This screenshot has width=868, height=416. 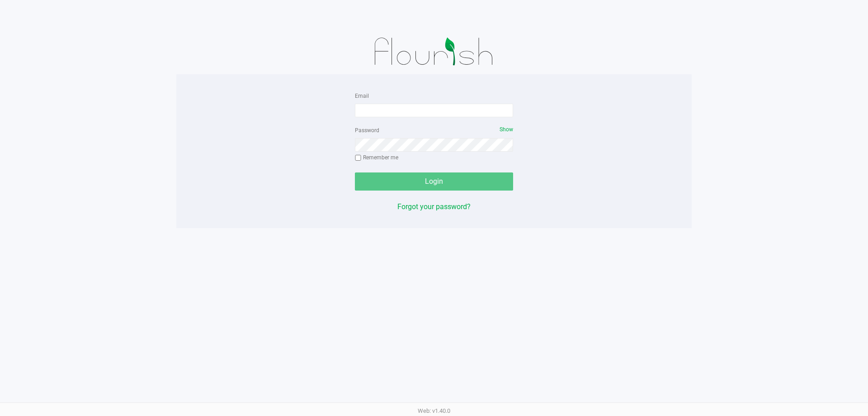 What do you see at coordinates (434, 207) in the screenshot?
I see `button: Forgot your password?` at bounding box center [434, 207].